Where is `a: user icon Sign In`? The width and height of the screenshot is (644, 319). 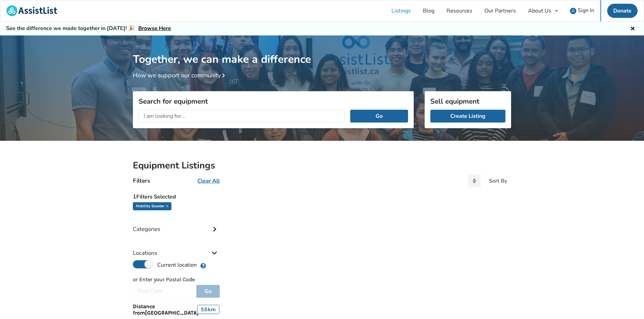 a: user icon Sign In is located at coordinates (582, 11).